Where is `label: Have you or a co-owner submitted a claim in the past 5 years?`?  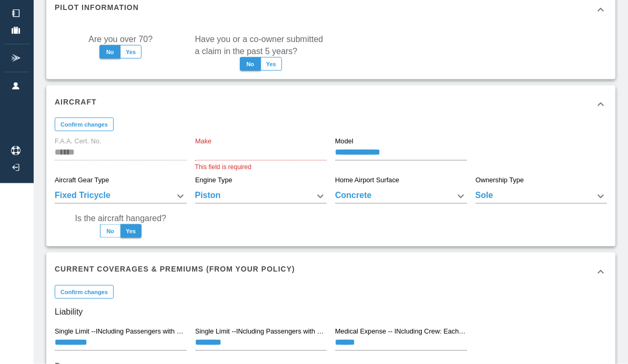 label: Have you or a co-owner submitted a claim in the past 5 years? is located at coordinates (261, 45).